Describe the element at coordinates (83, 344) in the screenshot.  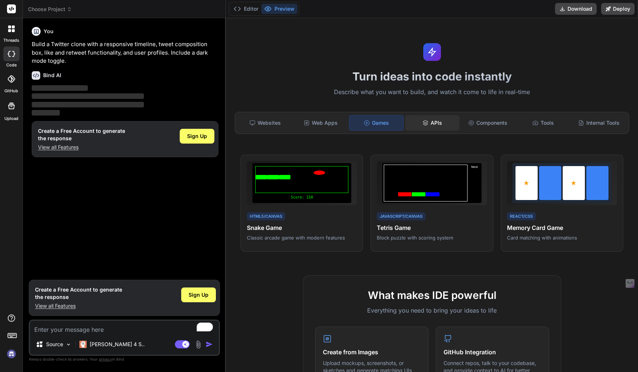
I see `img: Claude 4 Sonnet` at that location.